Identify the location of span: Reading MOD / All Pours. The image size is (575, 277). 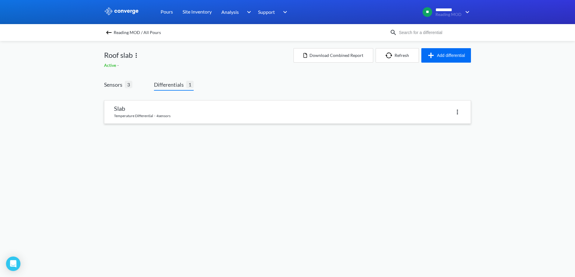
(137, 33).